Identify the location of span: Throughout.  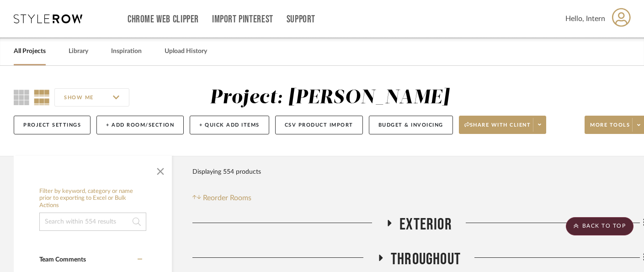
(426, 259).